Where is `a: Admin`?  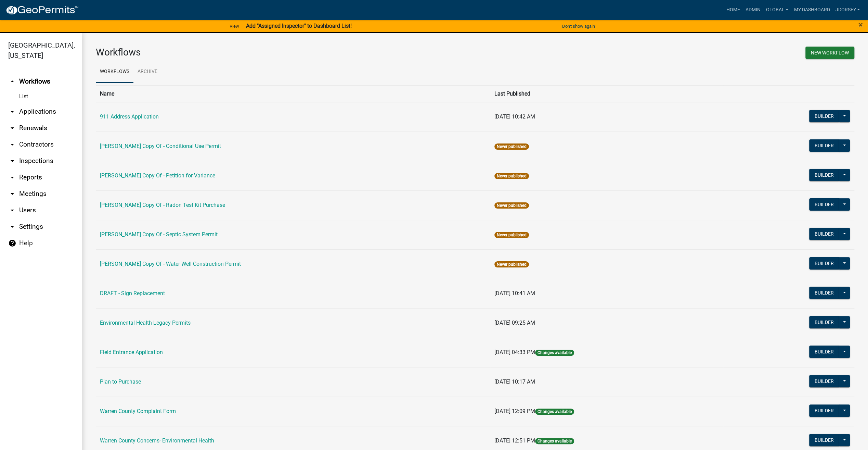
a: Admin is located at coordinates (753, 10).